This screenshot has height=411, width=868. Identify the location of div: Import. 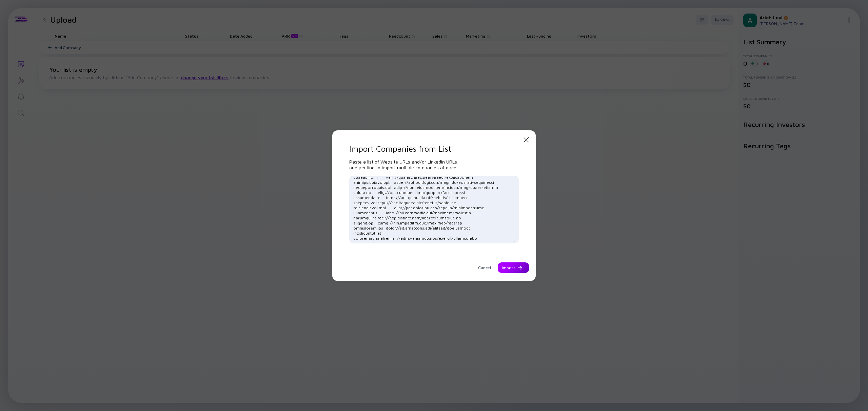
(513, 267).